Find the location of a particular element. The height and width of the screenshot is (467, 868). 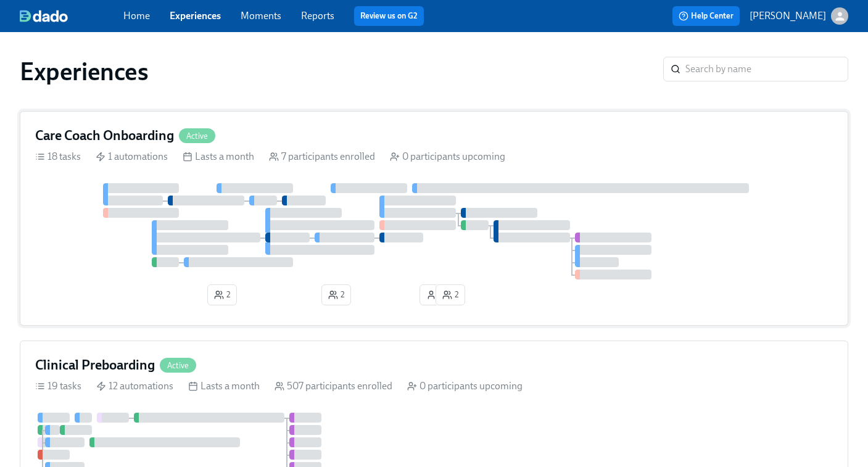

a: Moments is located at coordinates (261, 15).